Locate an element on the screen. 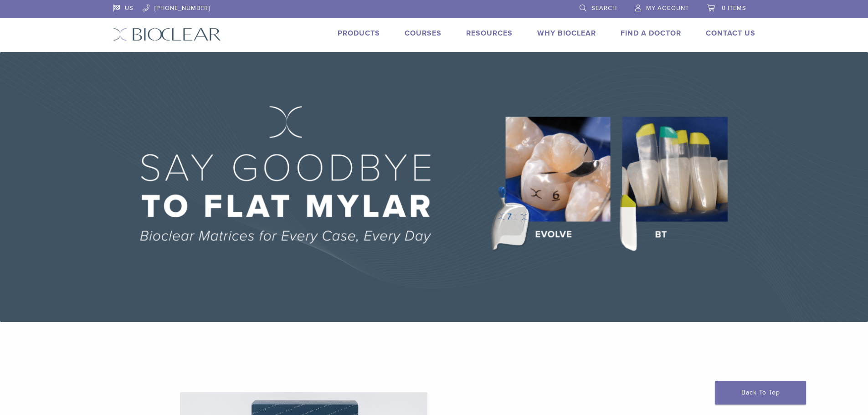  img: Bioclear is located at coordinates (167, 34).